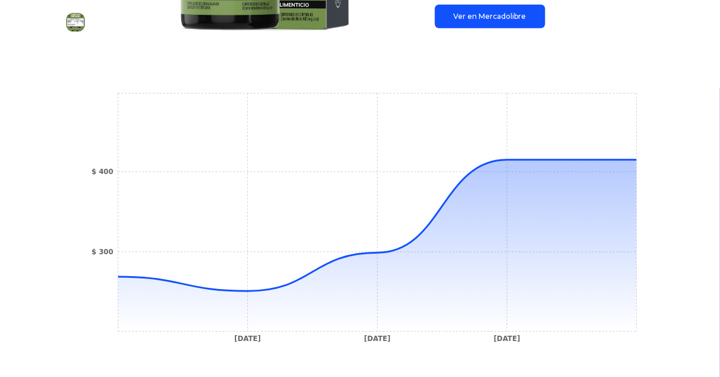 This screenshot has width=720, height=377. Describe the element at coordinates (490, 17) in the screenshot. I see `a: Ver en Mercadolibre` at that location.